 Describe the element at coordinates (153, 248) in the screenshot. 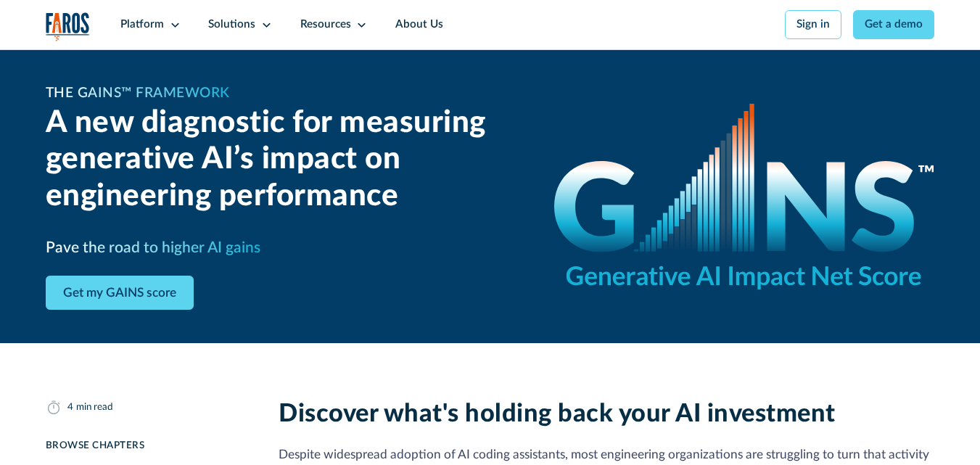

I see `h3: Pave the road to higher AI gains` at that location.